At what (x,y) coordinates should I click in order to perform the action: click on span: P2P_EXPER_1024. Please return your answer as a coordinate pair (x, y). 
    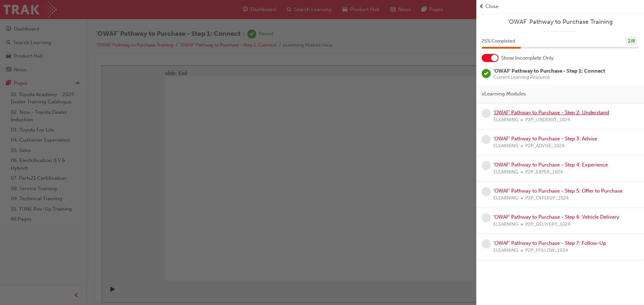
    Looking at the image, I should click on (544, 172).